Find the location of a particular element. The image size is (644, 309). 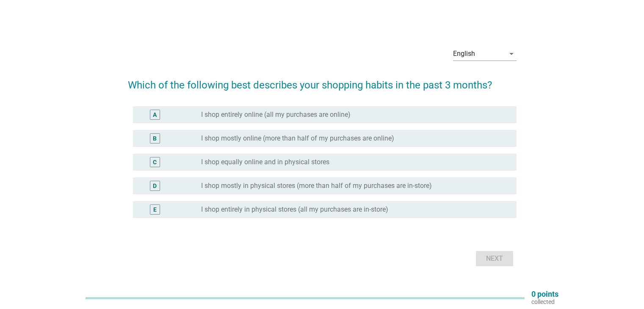

i: arrow_drop_down is located at coordinates (512, 54).